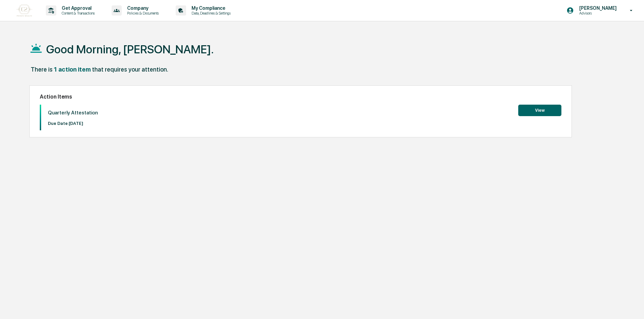 The height and width of the screenshot is (319, 644). Describe the element at coordinates (73, 112) in the screenshot. I see `p: Quarterly Attestation` at that location.